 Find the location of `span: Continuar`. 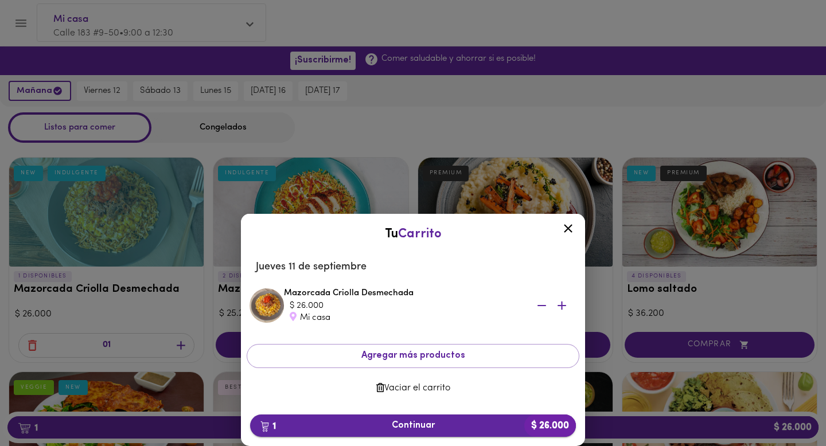

span: Continuar is located at coordinates (413, 426).